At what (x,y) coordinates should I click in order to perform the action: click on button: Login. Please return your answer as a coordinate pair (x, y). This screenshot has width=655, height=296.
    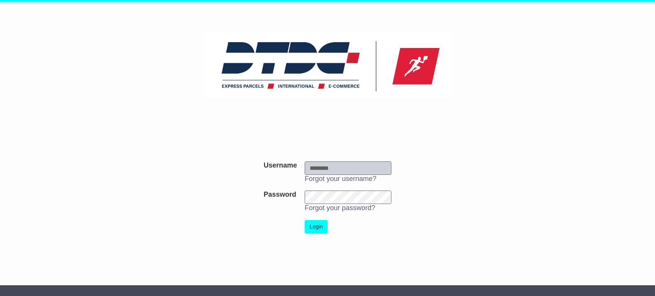
    Looking at the image, I should click on (316, 227).